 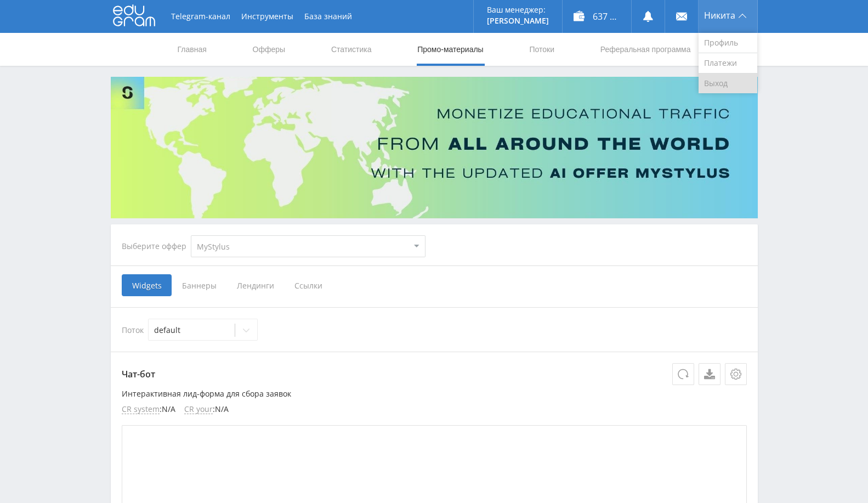 What do you see at coordinates (199, 409) in the screenshot?
I see `span: CR your` at bounding box center [199, 409].